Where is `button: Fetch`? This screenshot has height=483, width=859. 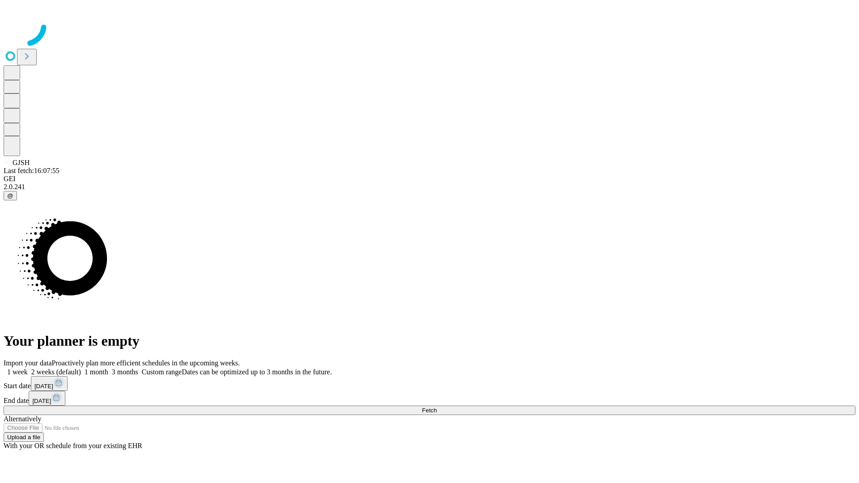 button: Fetch is located at coordinates (430, 410).